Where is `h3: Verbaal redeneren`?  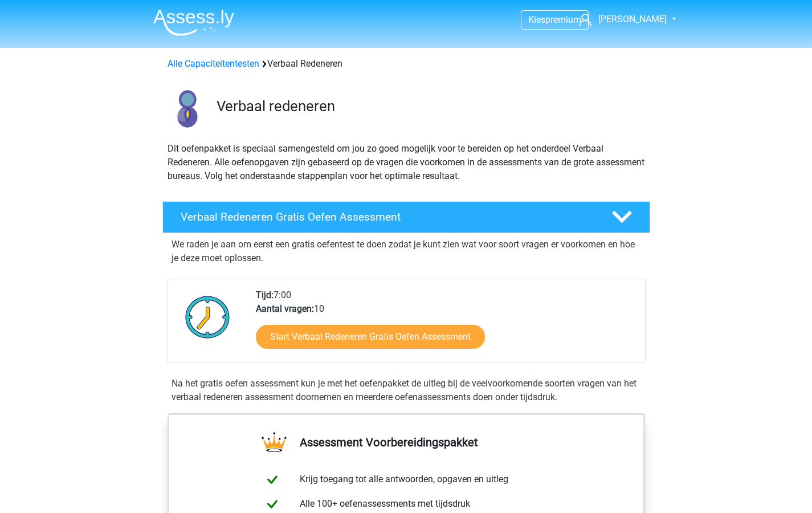
h3: Verbaal redeneren is located at coordinates (429, 106).